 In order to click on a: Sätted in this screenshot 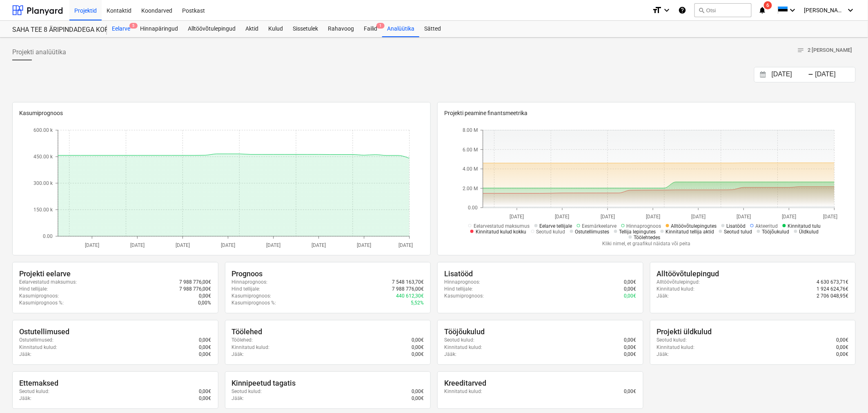, I will do `click(432, 29)`.